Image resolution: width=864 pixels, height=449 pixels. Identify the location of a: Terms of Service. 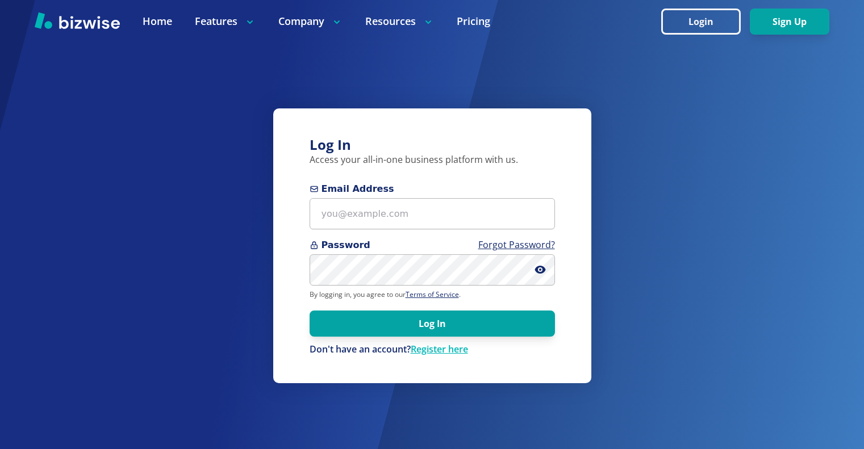
(432, 294).